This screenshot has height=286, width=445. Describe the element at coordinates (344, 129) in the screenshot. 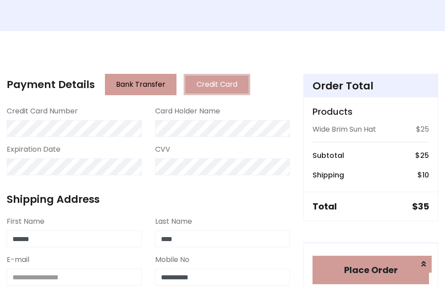

I see `p: Wide Brim Sun Hat` at that location.